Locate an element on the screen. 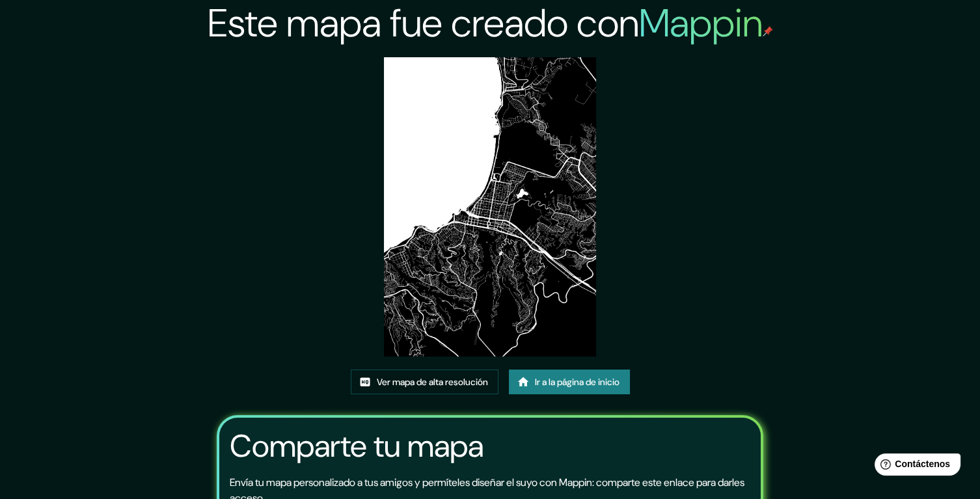  a: Ver mapa de alta resolución is located at coordinates (424, 382).